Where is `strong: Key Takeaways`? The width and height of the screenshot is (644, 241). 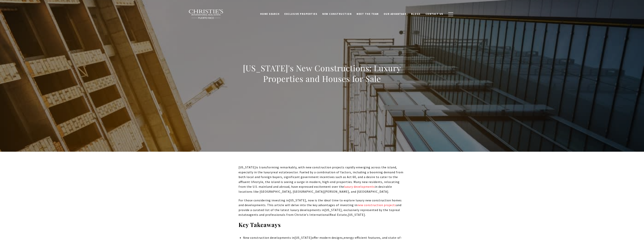
strong: Key Takeaways is located at coordinates (260, 224).